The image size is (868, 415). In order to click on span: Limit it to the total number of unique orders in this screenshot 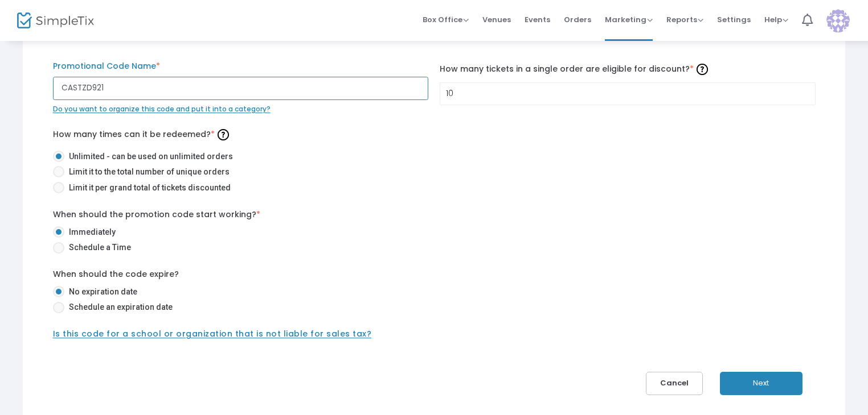, I will do `click(147, 172)`.